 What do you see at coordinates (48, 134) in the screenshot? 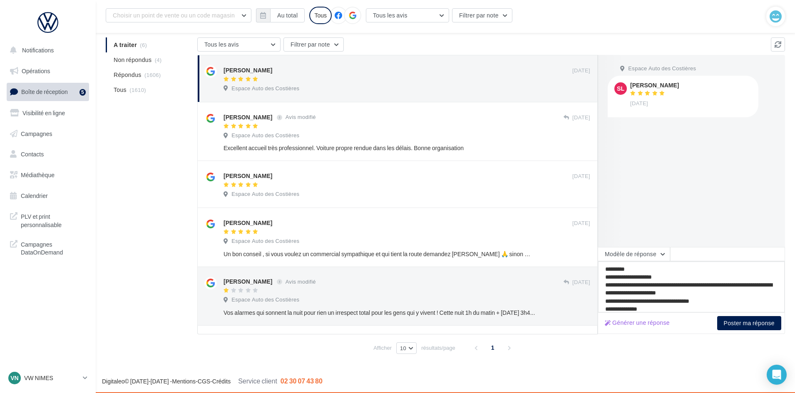
I see `a: Campagnes` at bounding box center [48, 134].